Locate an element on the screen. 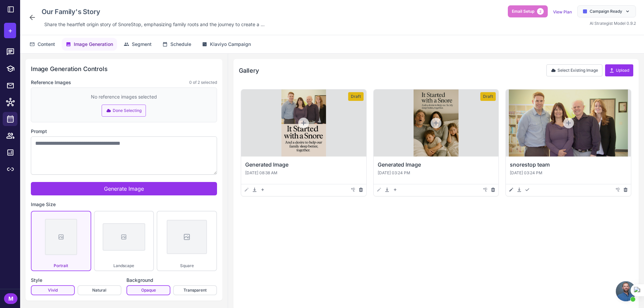  label: Style is located at coordinates (76, 280).